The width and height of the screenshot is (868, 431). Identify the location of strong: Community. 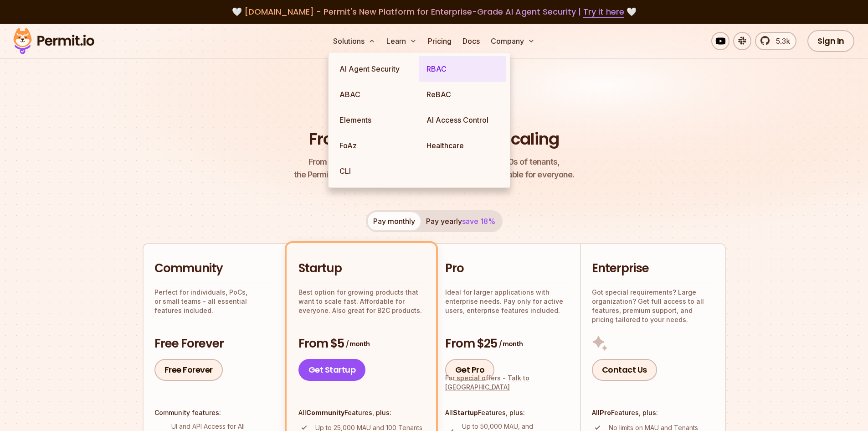
(326, 413).